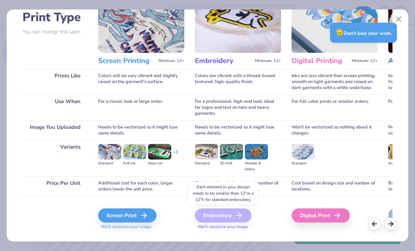 This screenshot has width=415, height=251. I want to click on h3: Embroidery, so click(223, 61).